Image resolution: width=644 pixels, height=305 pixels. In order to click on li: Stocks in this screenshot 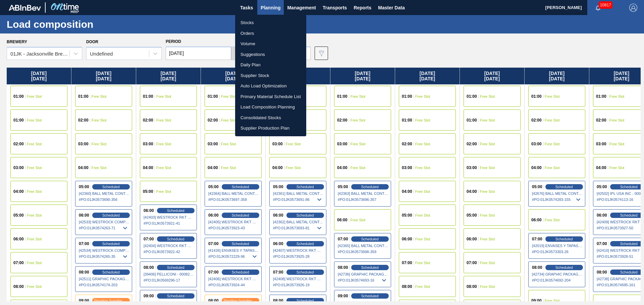, I will do `click(271, 23)`.